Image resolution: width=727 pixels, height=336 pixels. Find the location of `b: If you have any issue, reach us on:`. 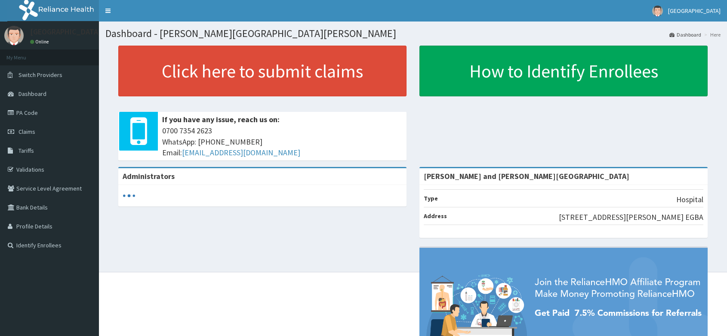

b: If you have any issue, reach us on: is located at coordinates (221, 119).